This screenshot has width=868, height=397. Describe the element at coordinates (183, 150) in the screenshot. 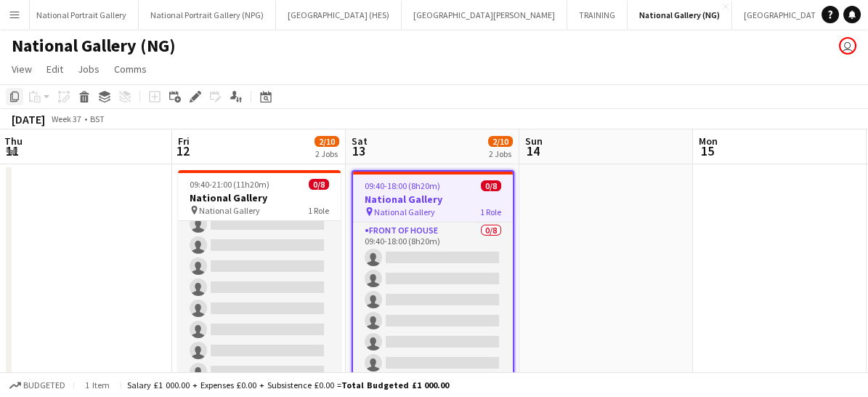

I see `span: 12` at that location.